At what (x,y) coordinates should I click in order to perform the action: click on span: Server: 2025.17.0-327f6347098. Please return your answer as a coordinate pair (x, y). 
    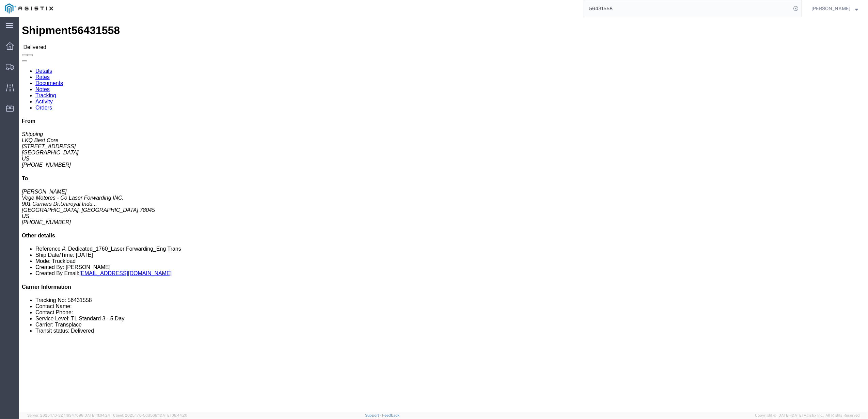
    Looking at the image, I should click on (69, 416).